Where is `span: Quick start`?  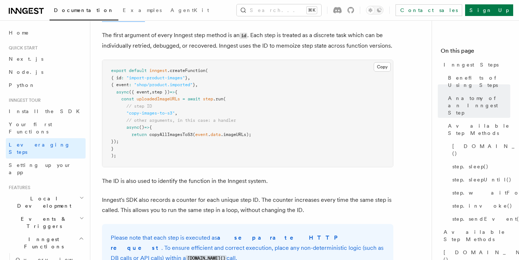
span: Quick start is located at coordinates (21, 48).